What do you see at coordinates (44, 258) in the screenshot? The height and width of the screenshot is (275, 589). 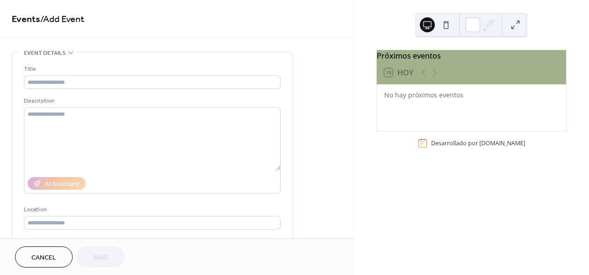 I see `span: Cancel` at bounding box center [44, 258].